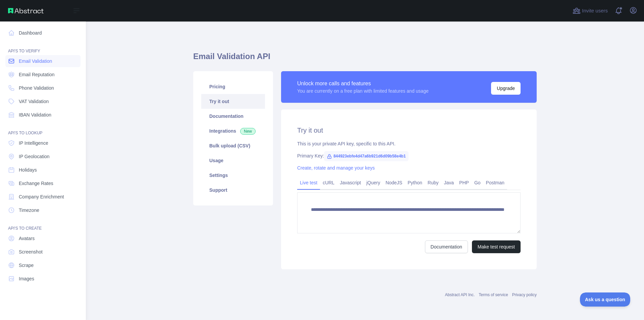 The width and height of the screenshot is (644, 320). Describe the element at coordinates (309, 183) in the screenshot. I see `a: Live test` at that location.